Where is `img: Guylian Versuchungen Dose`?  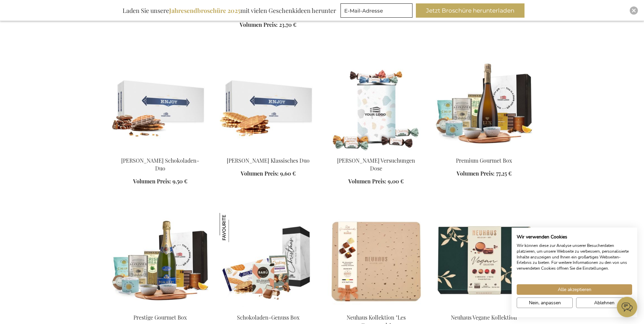 img: Guylian Versuchungen Dose is located at coordinates (376, 104).